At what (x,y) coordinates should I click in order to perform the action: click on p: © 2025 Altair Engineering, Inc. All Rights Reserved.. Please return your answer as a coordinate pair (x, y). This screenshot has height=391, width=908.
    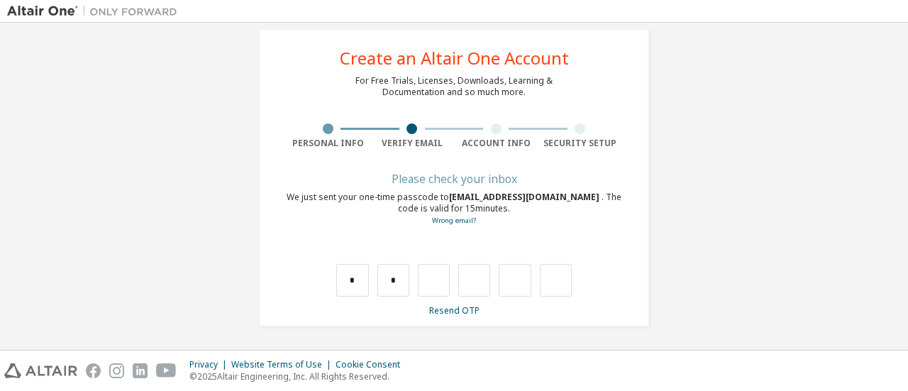
    Looking at the image, I should click on (298, 376).